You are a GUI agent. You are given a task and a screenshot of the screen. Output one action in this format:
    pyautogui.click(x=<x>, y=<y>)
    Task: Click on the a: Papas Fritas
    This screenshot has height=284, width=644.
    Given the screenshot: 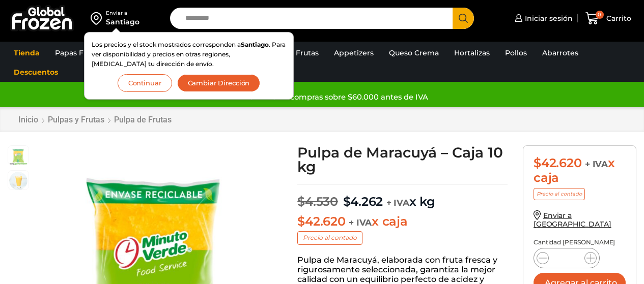 What is the action you would take?
    pyautogui.click(x=77, y=53)
    